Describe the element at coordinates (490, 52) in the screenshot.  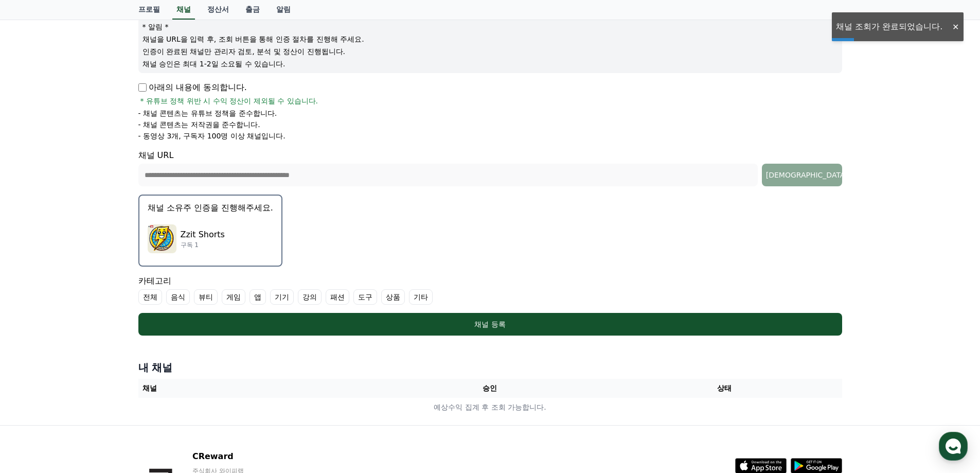
I see `p: 인증이 완료된 채널만 관리자 검토, 분석 및 정산이 진행됩니다.` at that location.